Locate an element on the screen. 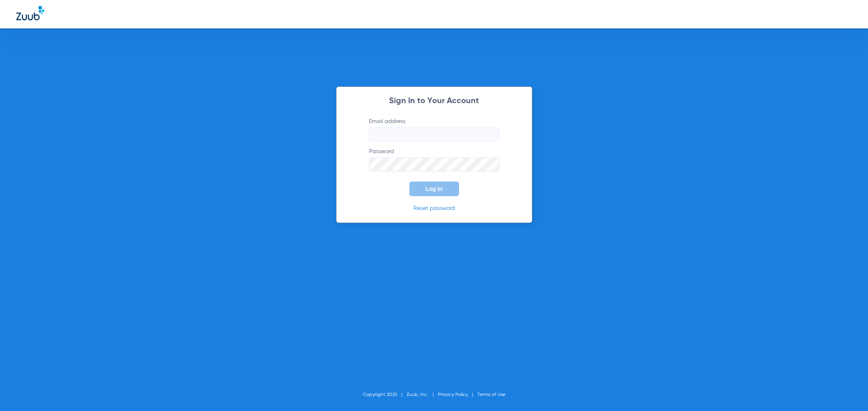  a: Privacy Policy is located at coordinates (453, 395).